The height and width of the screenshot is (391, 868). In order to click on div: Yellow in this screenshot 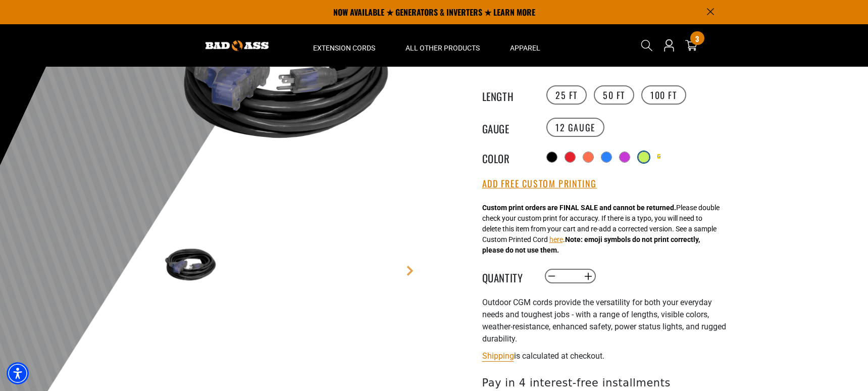, I will do `click(659, 156)`.